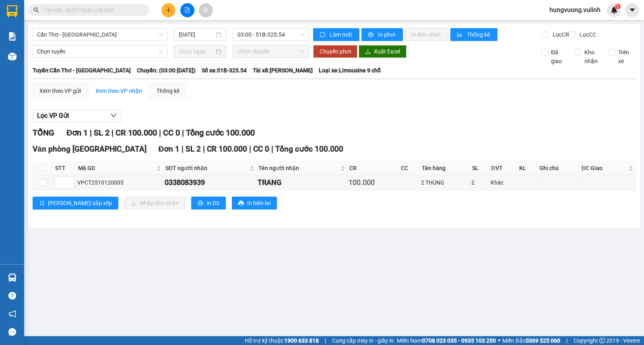  Describe the element at coordinates (42, 204) in the screenshot. I see `span: sort-ascending` at that location.